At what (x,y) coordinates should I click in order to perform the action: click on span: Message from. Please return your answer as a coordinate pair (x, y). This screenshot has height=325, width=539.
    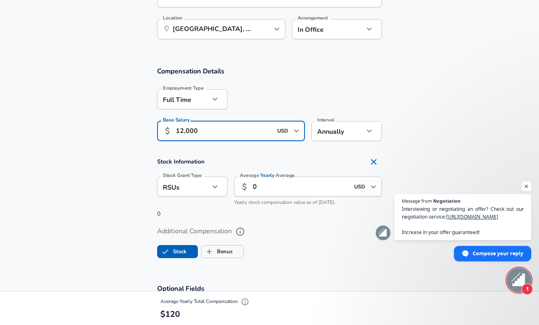
    Looking at the image, I should click on (417, 200).